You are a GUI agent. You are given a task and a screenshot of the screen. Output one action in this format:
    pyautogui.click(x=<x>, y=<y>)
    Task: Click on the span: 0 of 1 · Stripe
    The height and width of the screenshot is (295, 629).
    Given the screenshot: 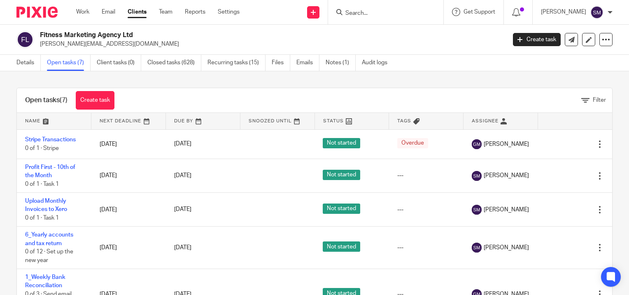 What is the action you would take?
    pyautogui.click(x=42, y=148)
    